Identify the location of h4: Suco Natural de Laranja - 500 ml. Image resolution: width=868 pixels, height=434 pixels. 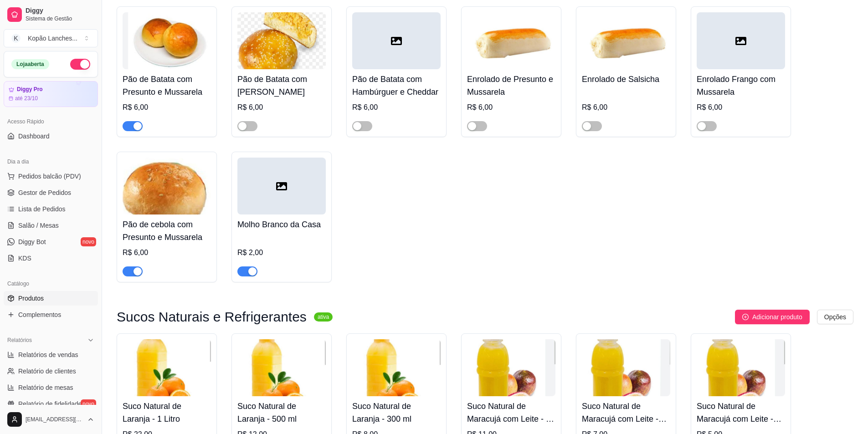
(282, 413).